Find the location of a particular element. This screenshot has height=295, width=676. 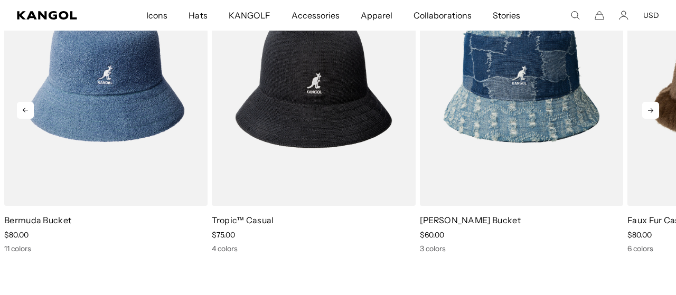

button: Cart is located at coordinates (600, 15).